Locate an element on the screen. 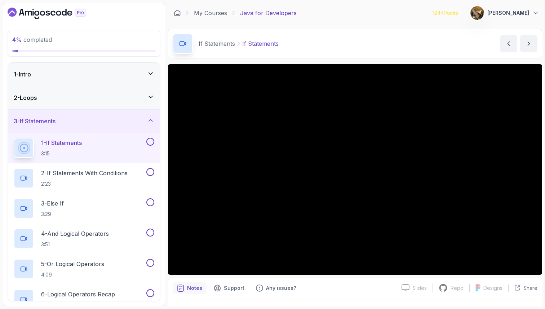 Image resolution: width=545 pixels, height=309 pixels. button: 2-Loops is located at coordinates (84, 98).